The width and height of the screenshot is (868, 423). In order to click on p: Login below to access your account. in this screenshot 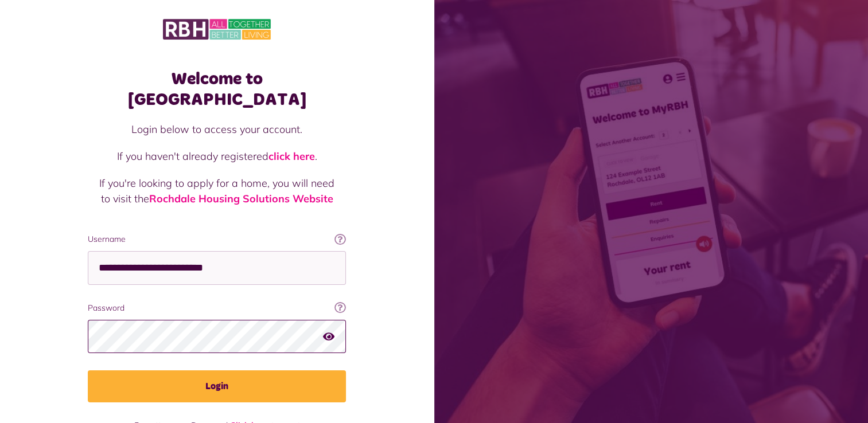, I will do `click(217, 129)`.